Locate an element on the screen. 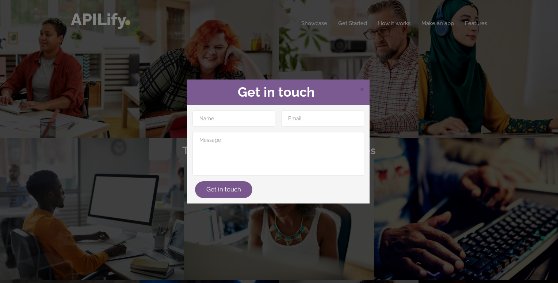 This screenshot has height=283, width=558. h2: Get in touch is located at coordinates (278, 92).